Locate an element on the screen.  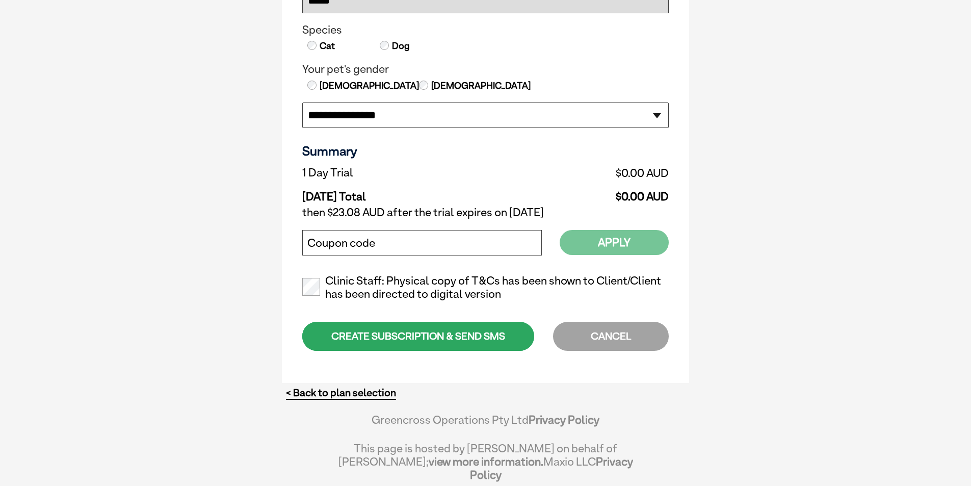
a: view more information. is located at coordinates (486, 461).